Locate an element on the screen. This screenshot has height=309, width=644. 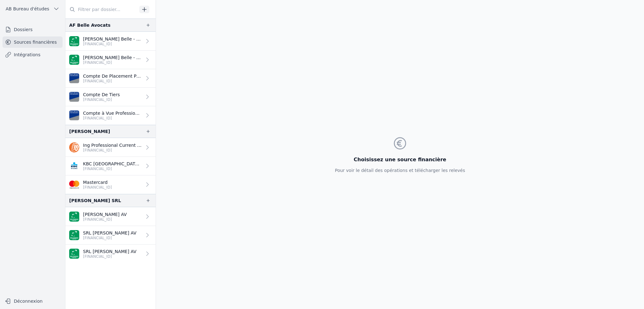
p: Ing Professional Current Account is located at coordinates (112, 145).